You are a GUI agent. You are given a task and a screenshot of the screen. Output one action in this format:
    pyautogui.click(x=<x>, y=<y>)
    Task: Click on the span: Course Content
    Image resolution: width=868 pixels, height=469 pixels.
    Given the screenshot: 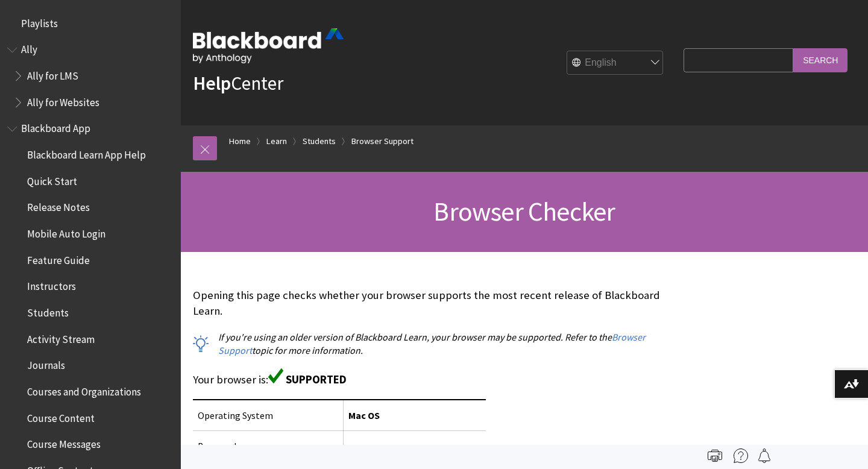 What is the action you would take?
    pyautogui.click(x=61, y=416)
    